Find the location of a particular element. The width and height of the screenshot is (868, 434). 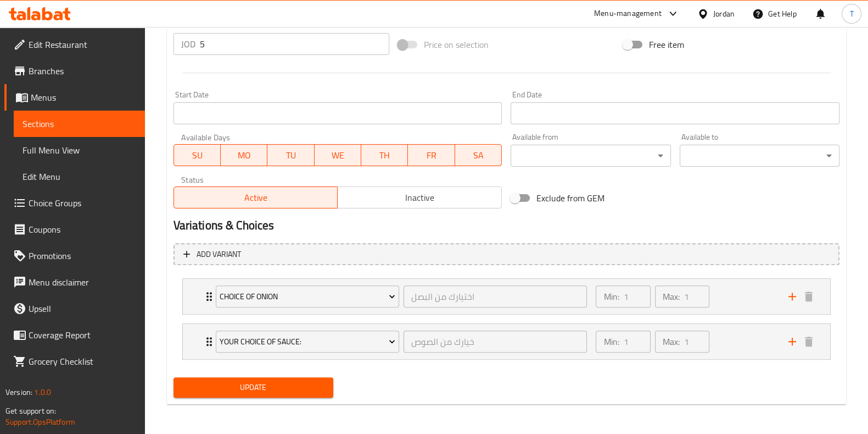

button: SU is located at coordinates (197, 155).